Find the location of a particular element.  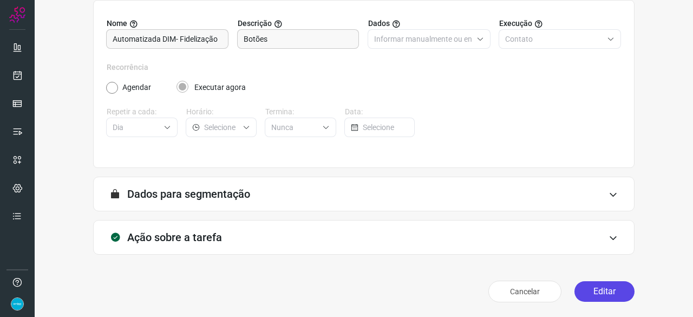

input: Digite o nome para a sua tarefa. is located at coordinates (167, 39).